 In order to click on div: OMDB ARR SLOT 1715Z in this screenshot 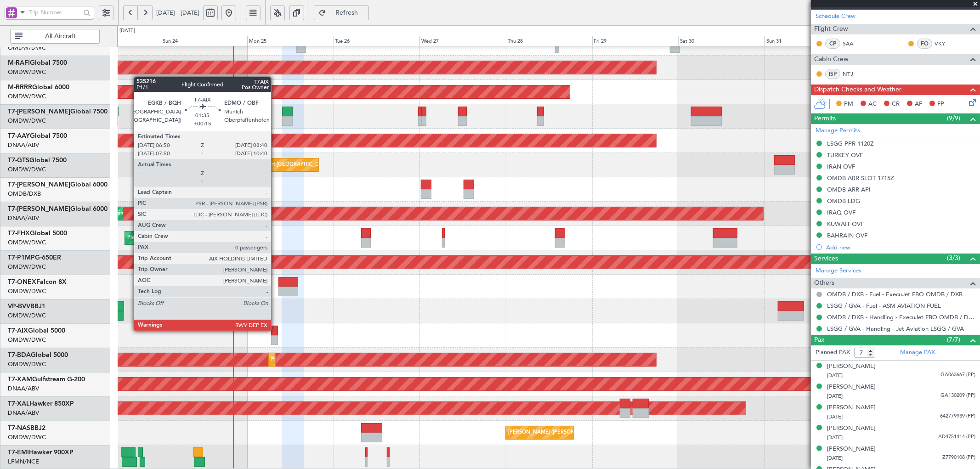, I will do `click(860, 178)`.